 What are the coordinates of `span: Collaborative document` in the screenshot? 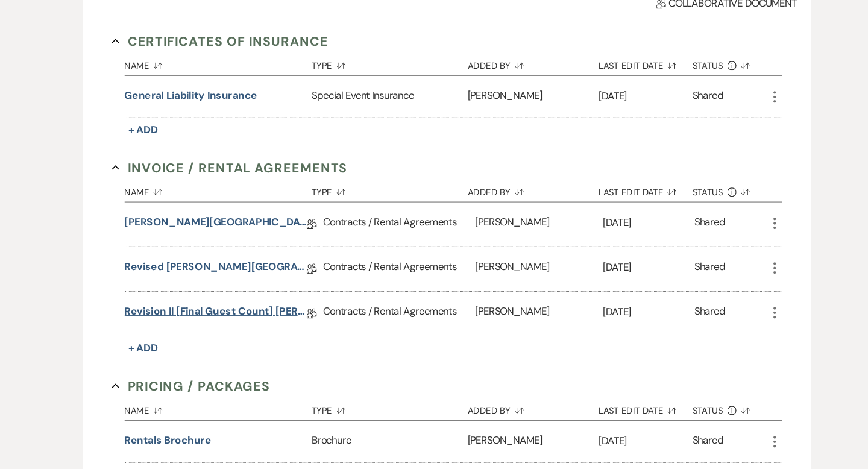 It's located at (698, 30).